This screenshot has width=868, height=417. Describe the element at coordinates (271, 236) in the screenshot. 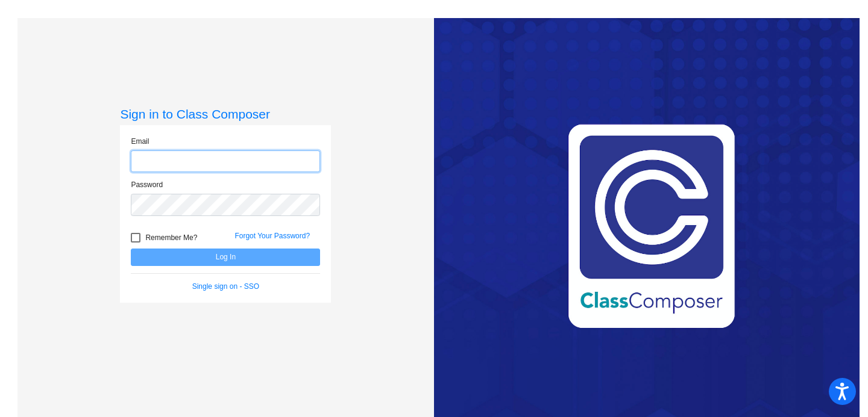

I see `a: Forgot Your Password?` at that location.